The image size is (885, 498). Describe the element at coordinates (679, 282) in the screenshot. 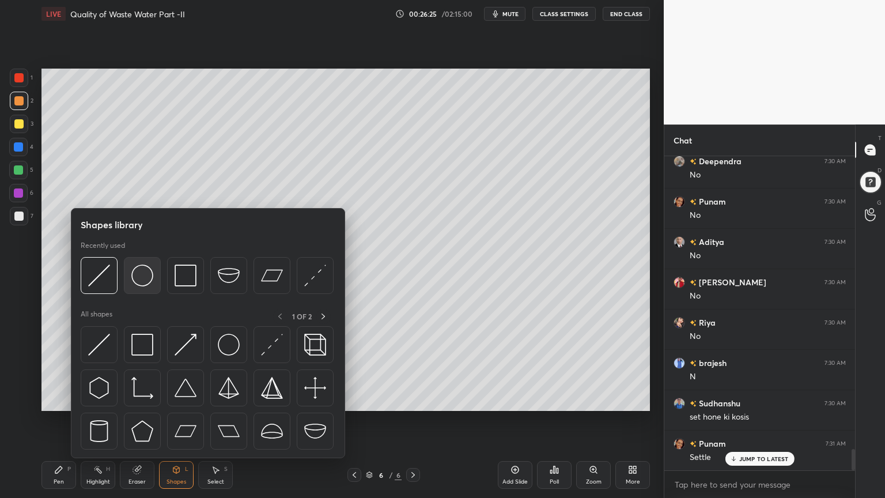

I see `img: d297cefee3704cf5b03a69710d18ea97.jpg` at that location.